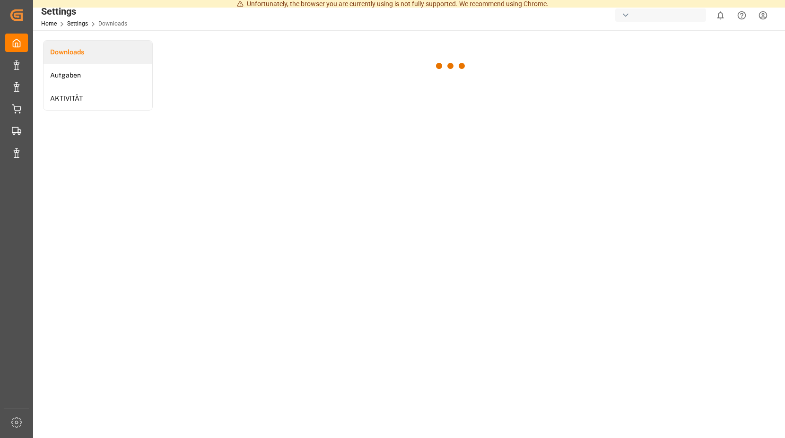 The height and width of the screenshot is (438, 785). What do you see at coordinates (84, 11) in the screenshot?
I see `div: Settings` at bounding box center [84, 11].